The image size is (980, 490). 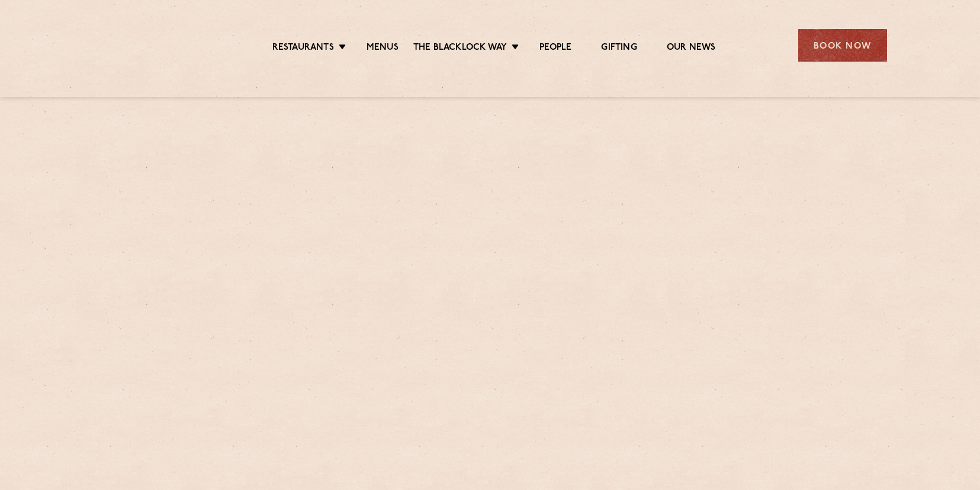 I want to click on a: The Blacklock Way, so click(x=460, y=48).